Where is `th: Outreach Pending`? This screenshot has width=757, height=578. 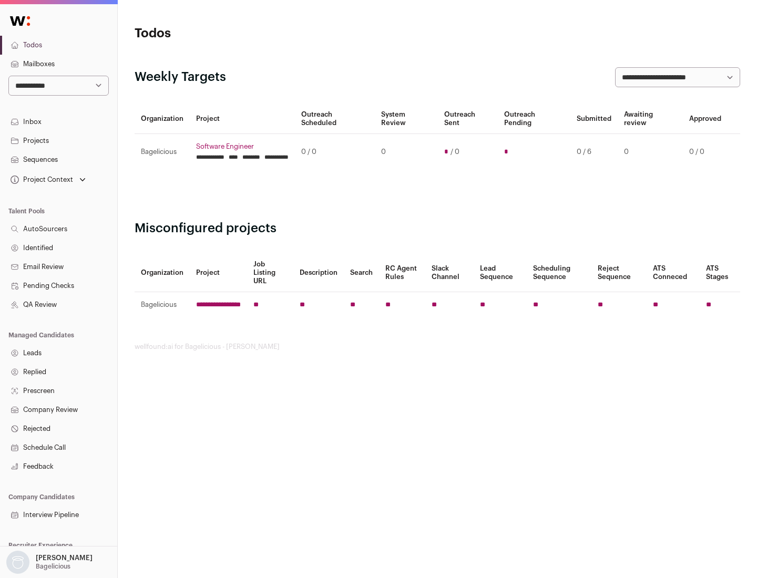
th: Outreach Pending is located at coordinates (533, 119).